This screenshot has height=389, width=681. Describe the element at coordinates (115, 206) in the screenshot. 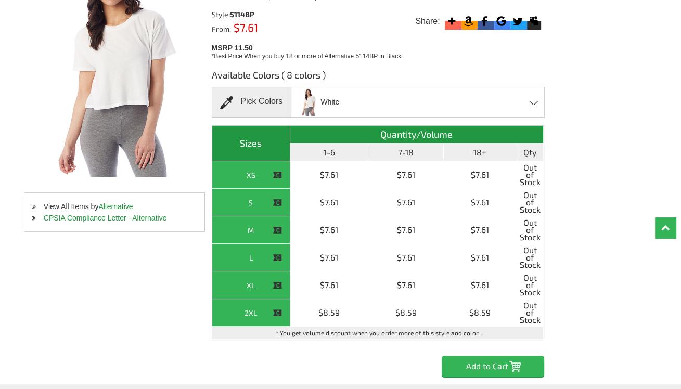

I see `a: Alternative` at that location.